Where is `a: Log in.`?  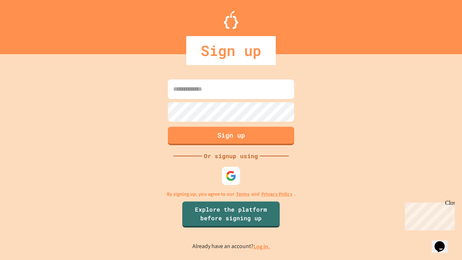
a: Log in. is located at coordinates (261, 246).